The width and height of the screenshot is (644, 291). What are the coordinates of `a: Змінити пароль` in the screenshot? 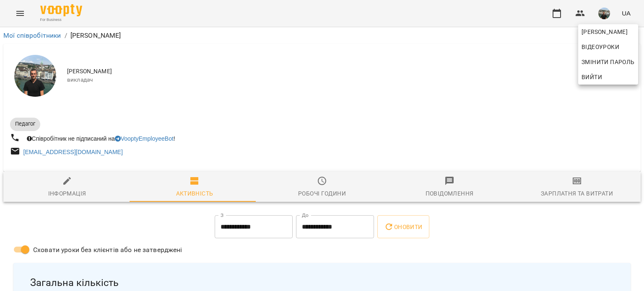 It's located at (608, 62).